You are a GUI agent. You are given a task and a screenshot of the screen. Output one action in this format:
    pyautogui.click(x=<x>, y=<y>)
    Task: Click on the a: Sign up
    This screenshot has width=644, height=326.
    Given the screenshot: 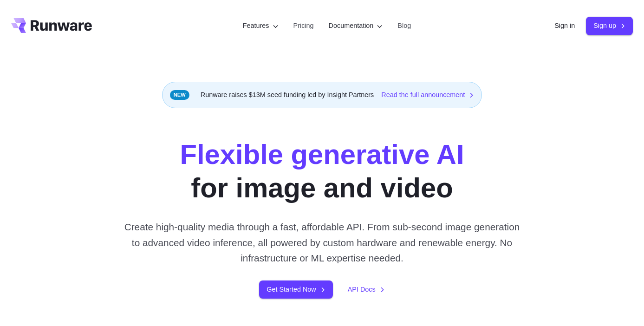 What is the action you would take?
    pyautogui.click(x=609, y=26)
    